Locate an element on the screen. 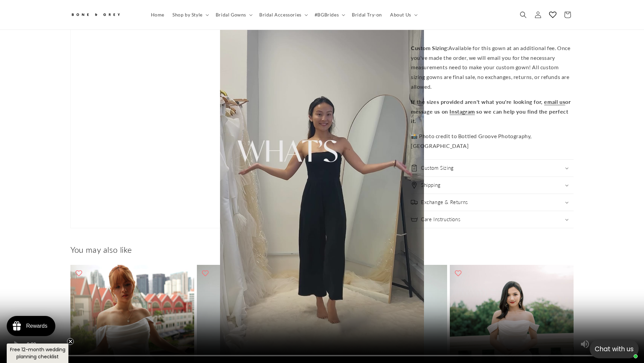  p: Chat with us is located at coordinates (614, 348).